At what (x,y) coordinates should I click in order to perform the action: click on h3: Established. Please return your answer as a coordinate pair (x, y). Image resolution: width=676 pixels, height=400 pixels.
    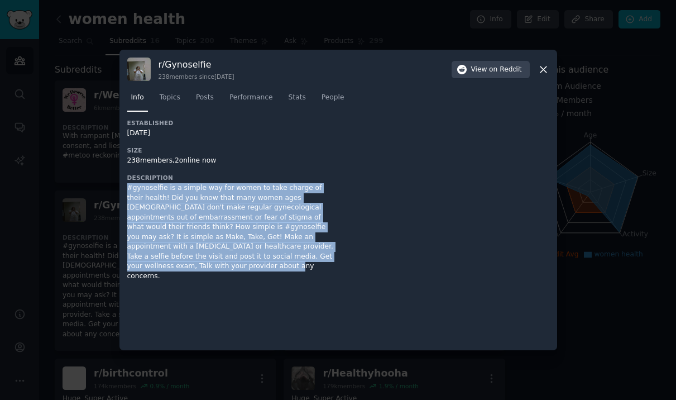
    Looking at the image, I should click on (233, 123).